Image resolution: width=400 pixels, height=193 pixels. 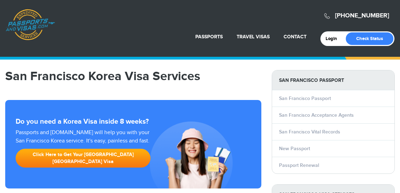 What do you see at coordinates (299, 165) in the screenshot?
I see `a: Passport Renewal` at bounding box center [299, 165].